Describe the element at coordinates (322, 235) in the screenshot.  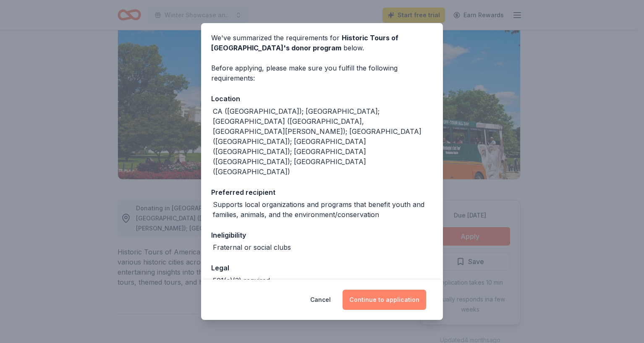
I see `div: Ineligibility` at that location.